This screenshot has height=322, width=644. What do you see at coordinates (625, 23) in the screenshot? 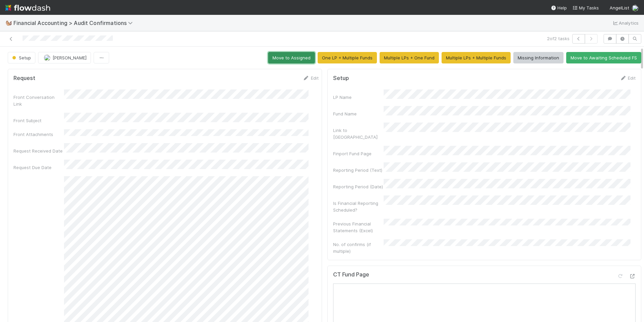
I see `a: Analytics` at bounding box center [625, 23].